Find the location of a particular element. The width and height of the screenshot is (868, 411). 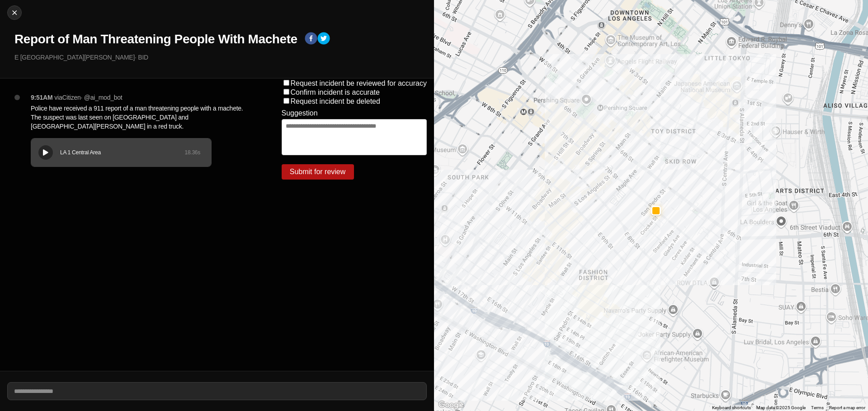

img: cancel is located at coordinates (15, 13).